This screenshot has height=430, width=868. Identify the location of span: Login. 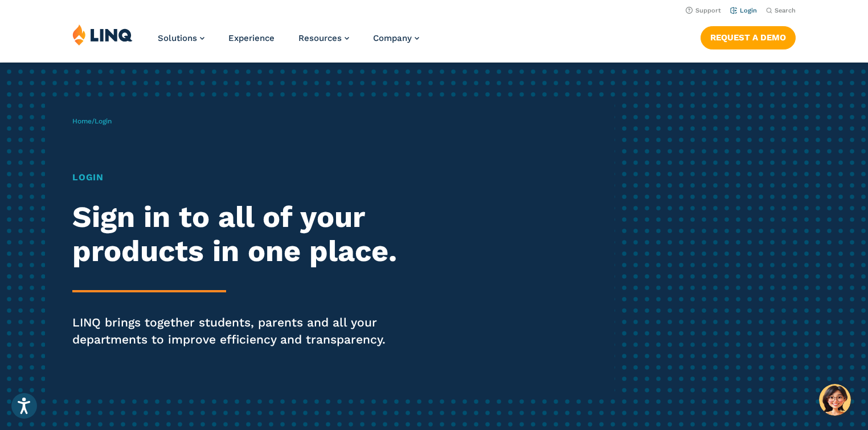
(103, 121).